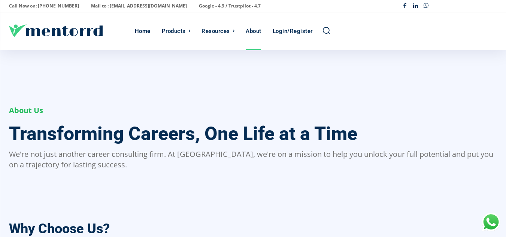 The width and height of the screenshot is (506, 237). What do you see at coordinates (404, 6) in the screenshot?
I see `a: Facebook` at bounding box center [404, 6].